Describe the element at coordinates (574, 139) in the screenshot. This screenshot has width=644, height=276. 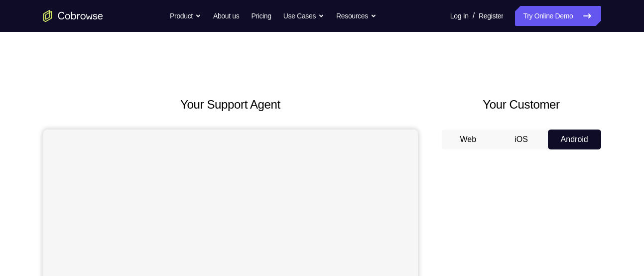
I see `button: Android` at that location.